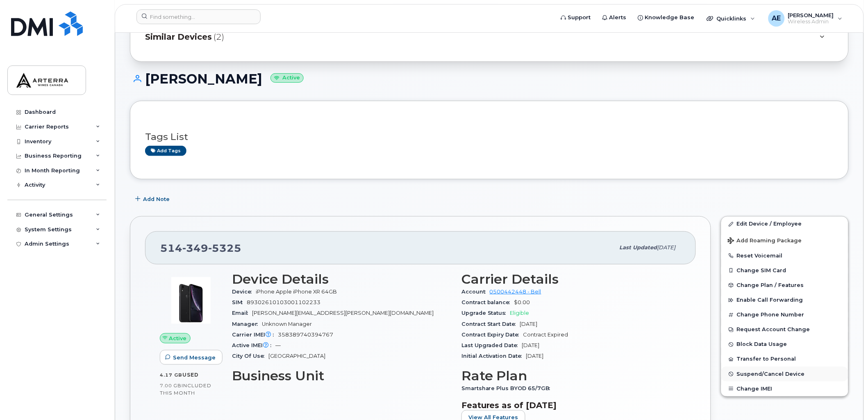 This screenshot has height=420, width=868. Describe the element at coordinates (475, 291) in the screenshot. I see `span: Account` at that location.